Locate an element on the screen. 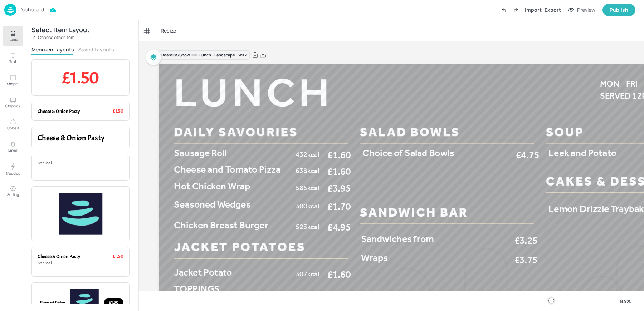 The image size is (644, 311). div: Publish is located at coordinates (618, 10).